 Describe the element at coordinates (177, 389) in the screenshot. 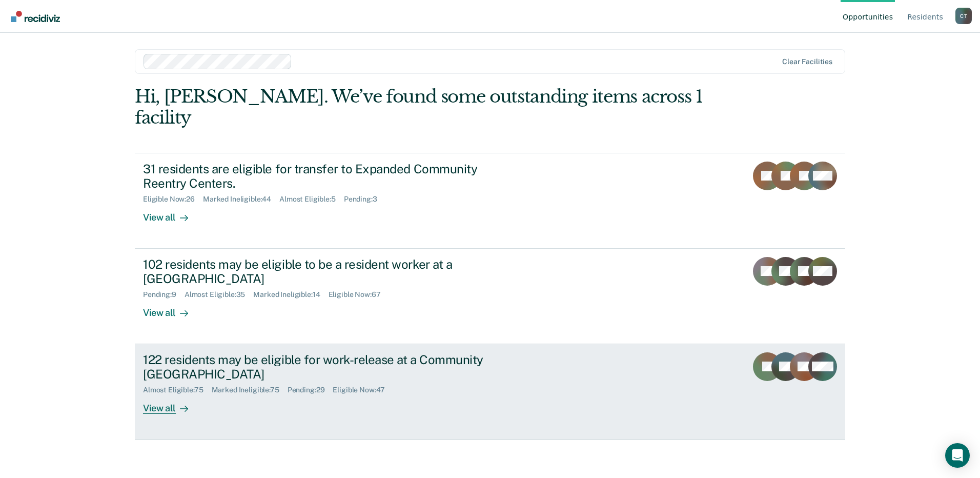

I see `div: Almost Eligible : 75` at that location.